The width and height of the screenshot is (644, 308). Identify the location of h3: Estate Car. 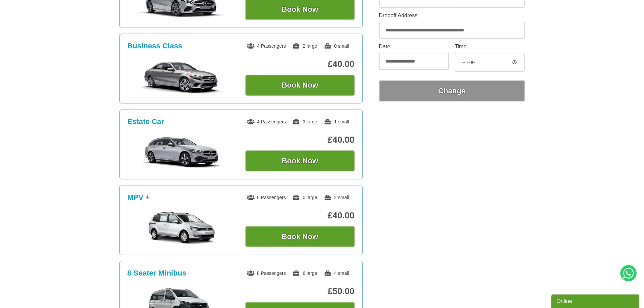
(146, 122).